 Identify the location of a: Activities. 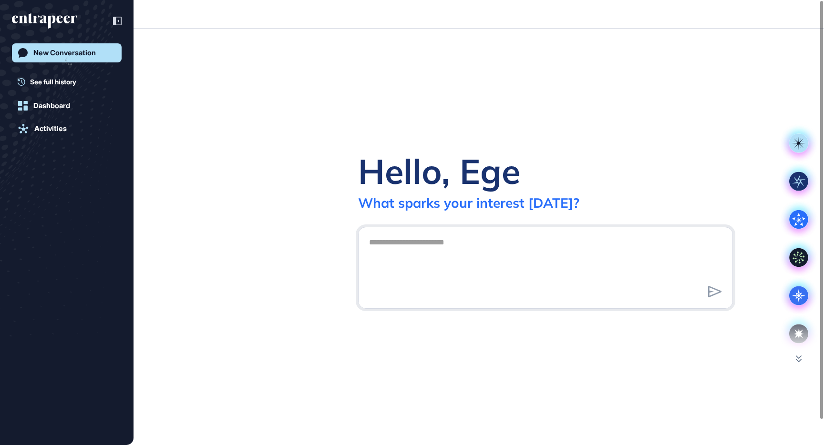
(67, 129).